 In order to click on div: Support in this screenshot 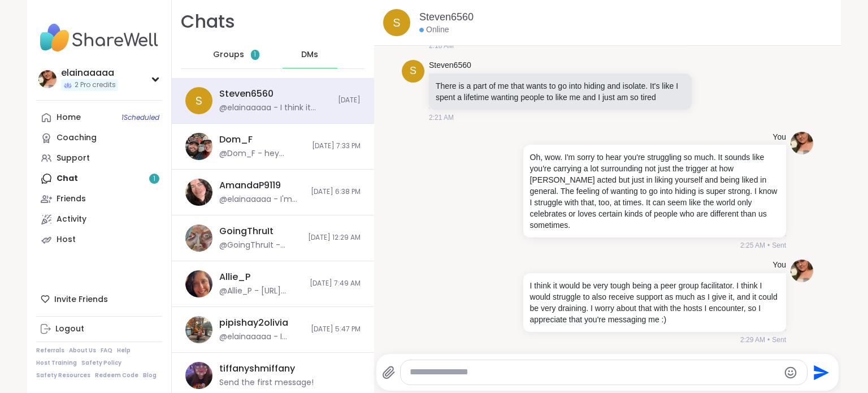, I will do `click(73, 158)`.